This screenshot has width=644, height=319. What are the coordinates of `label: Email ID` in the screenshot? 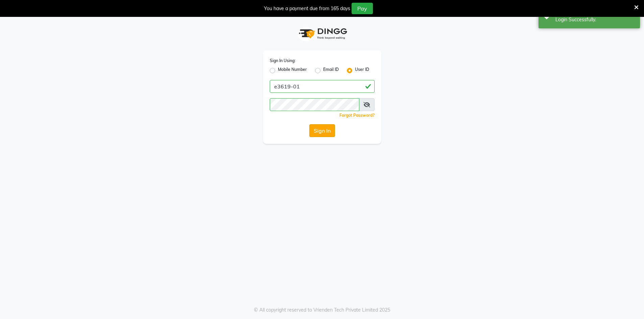 It's located at (331, 71).